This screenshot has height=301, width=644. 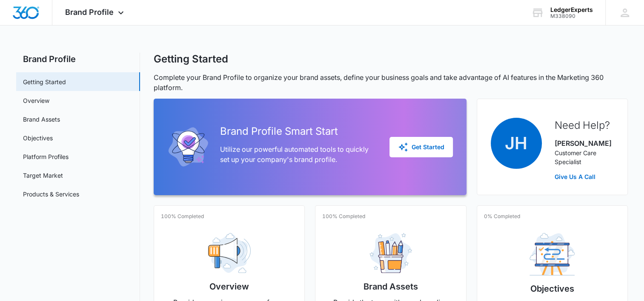 I want to click on a: Products & Services, so click(x=51, y=194).